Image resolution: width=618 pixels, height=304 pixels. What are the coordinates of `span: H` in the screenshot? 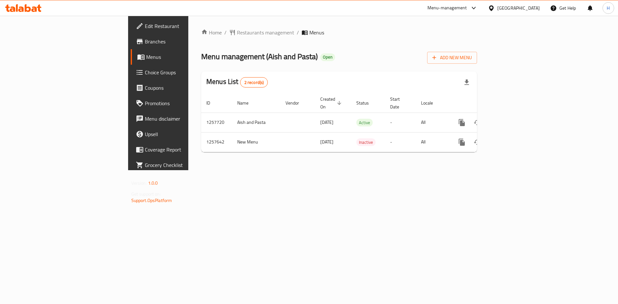 It's located at (608, 8).